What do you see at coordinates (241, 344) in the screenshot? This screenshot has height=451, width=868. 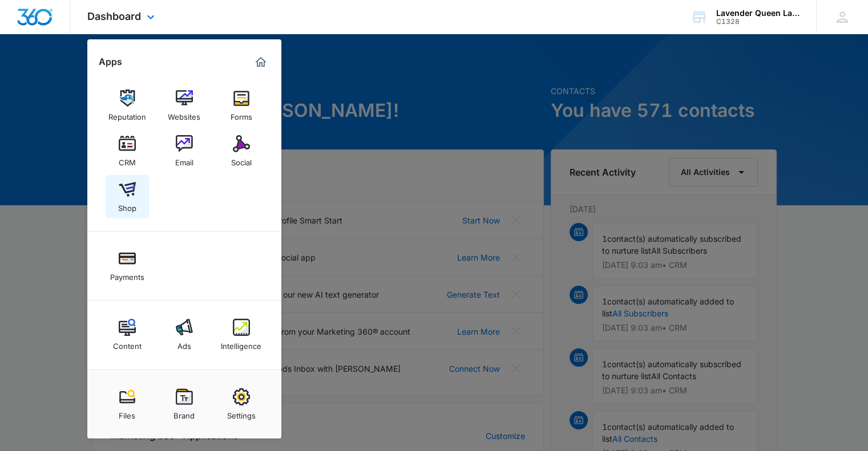 I see `div: Intelligence` at bounding box center [241, 344].